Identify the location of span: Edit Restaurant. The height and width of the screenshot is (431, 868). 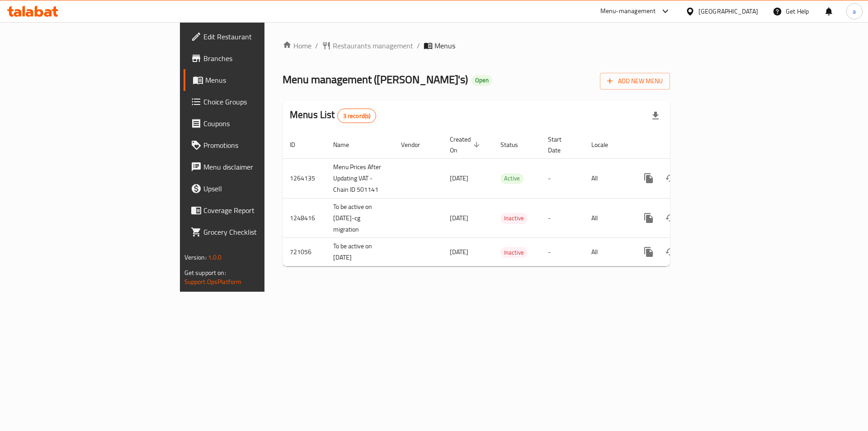
(260, 37).